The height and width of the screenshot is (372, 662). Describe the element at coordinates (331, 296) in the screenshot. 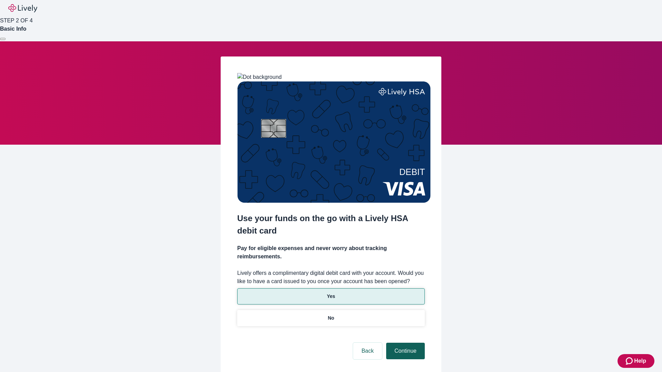

I see `p: Yes` at that location.